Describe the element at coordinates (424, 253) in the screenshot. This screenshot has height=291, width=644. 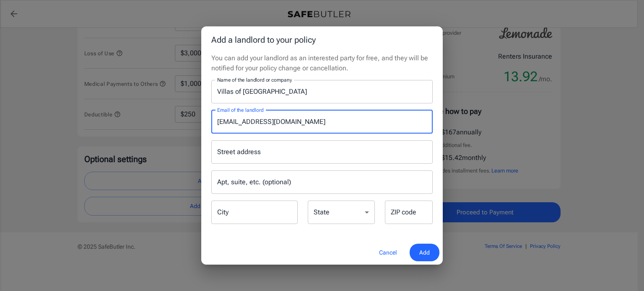
I see `button: Add` at that location.